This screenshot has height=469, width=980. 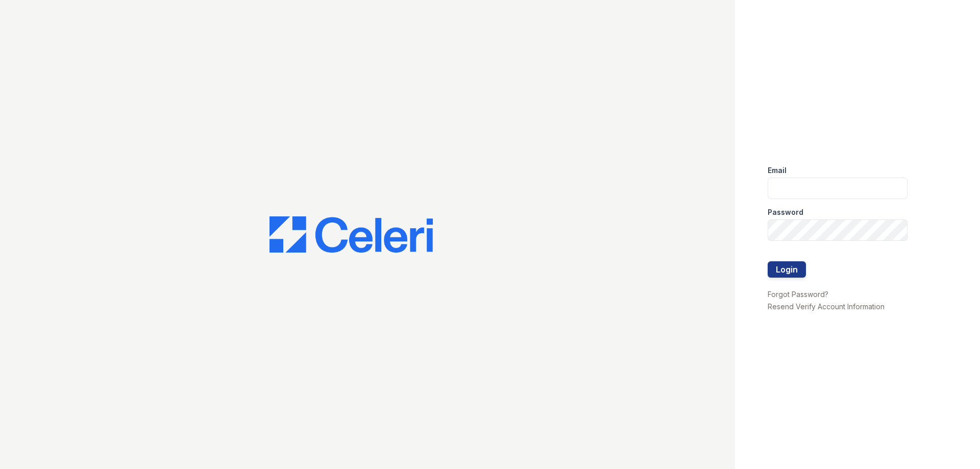 I want to click on label: Email, so click(x=777, y=171).